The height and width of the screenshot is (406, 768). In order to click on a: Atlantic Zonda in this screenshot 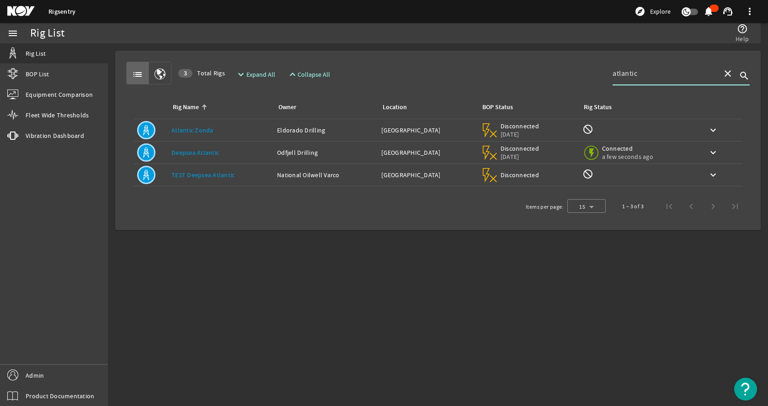, I will do `click(192, 130)`.